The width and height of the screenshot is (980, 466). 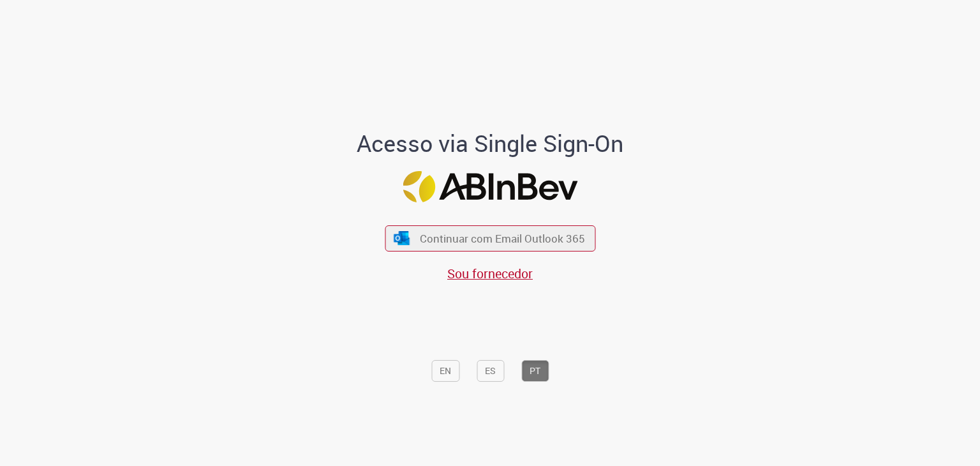 What do you see at coordinates (445, 370) in the screenshot?
I see `button: EN` at bounding box center [445, 370].